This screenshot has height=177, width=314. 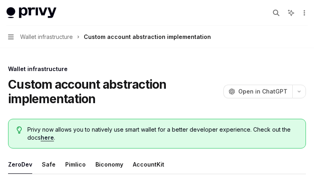 What do you see at coordinates (19, 130) in the screenshot?
I see `svg: Tip` at bounding box center [19, 130].